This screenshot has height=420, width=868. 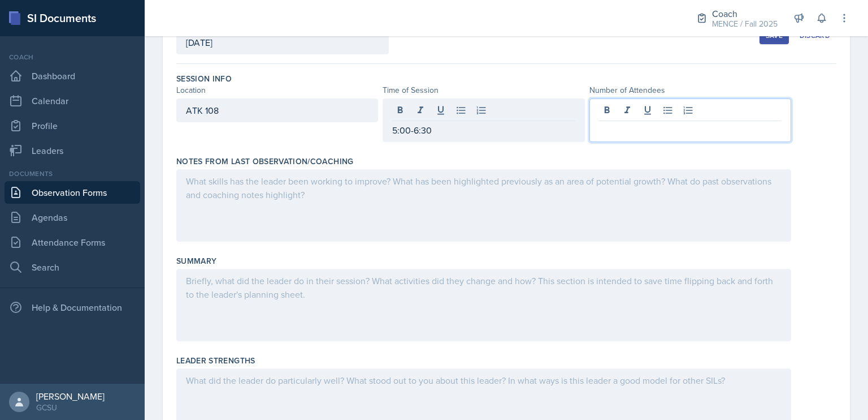 I want to click on a: Search, so click(x=72, y=267).